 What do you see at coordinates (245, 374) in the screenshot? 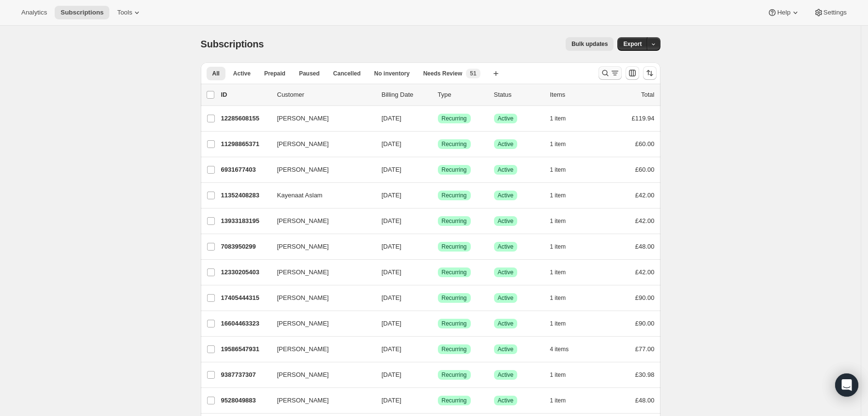
I see `p: 9387737307` at bounding box center [245, 374].